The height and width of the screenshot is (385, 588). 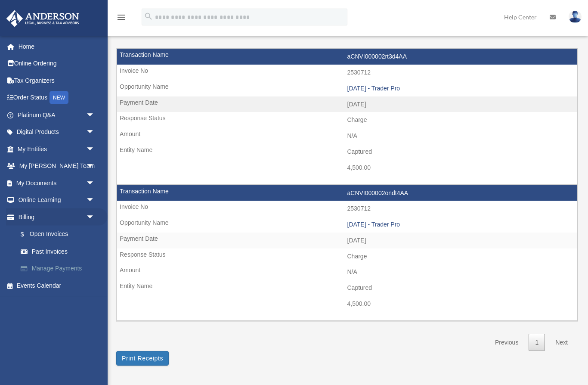 What do you see at coordinates (561, 343) in the screenshot?
I see `a: Next` at bounding box center [561, 343].